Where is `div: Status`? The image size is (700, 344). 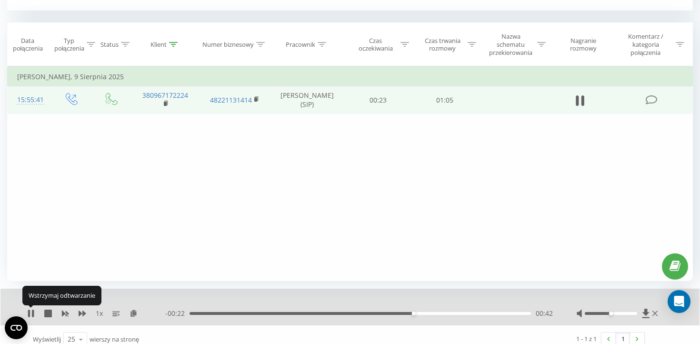
div: Status is located at coordinates (110, 44).